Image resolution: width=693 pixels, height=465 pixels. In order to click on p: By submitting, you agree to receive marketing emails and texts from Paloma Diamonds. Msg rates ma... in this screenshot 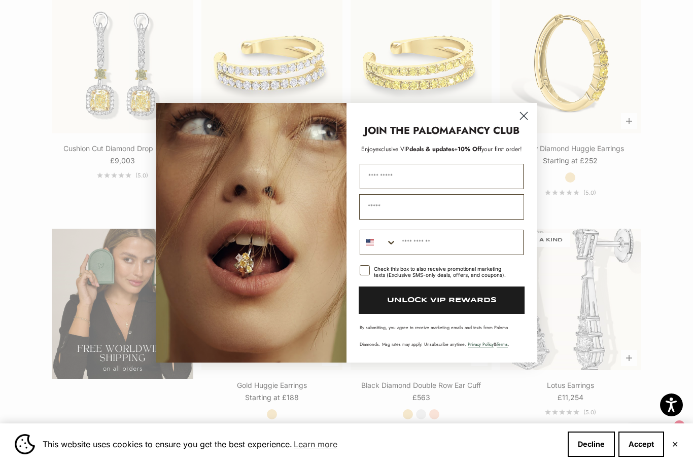, I will do `click(441, 336)`.